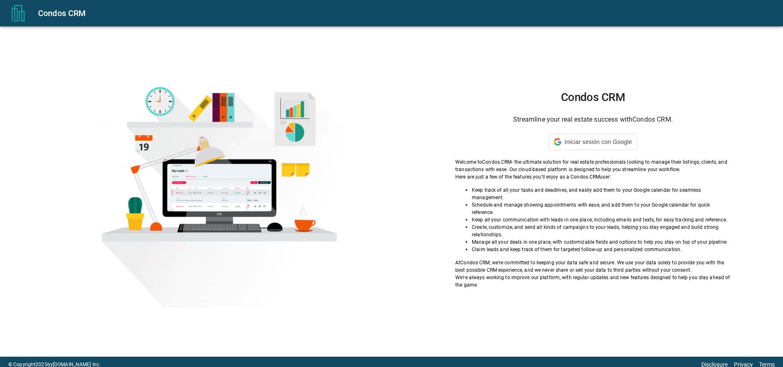 The width and height of the screenshot is (783, 367). Describe the element at coordinates (601, 209) in the screenshot. I see `p: Schedule and manage showing appointments with ease, and add them to your Google calendar for quic...` at that location.